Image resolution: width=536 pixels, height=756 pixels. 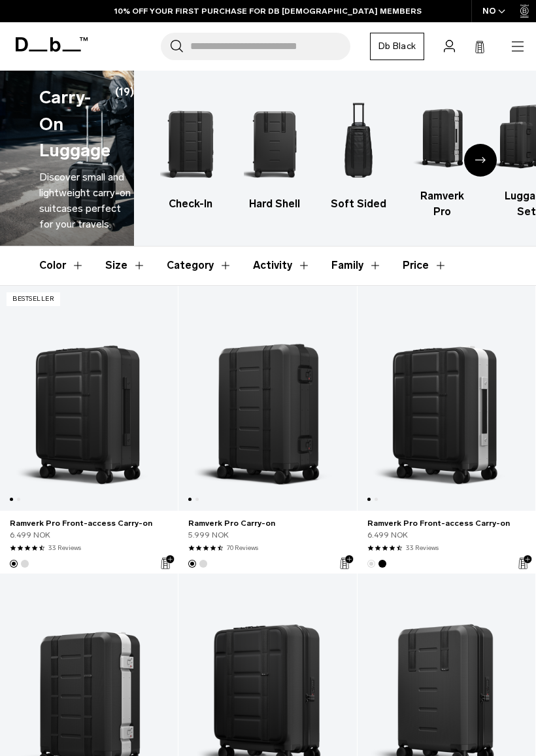 What do you see at coordinates (274, 204) in the screenshot?
I see `h3: Hard Shell` at bounding box center [274, 204].